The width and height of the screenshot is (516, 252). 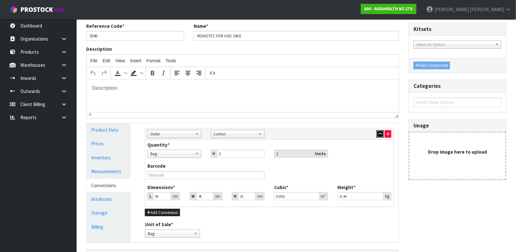 I want to click on label: Dimensions, so click(x=161, y=187).